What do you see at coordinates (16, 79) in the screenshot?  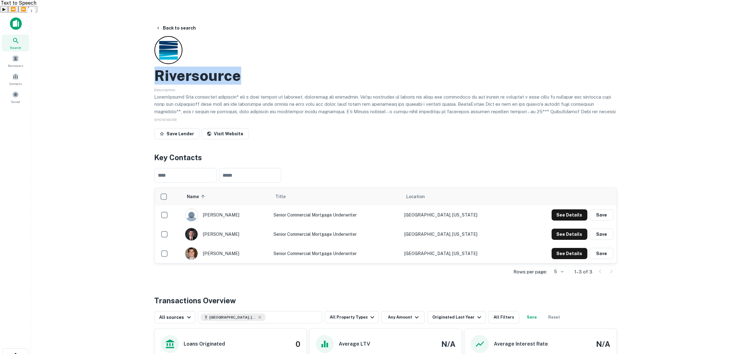 I see `a: Contacts` at bounding box center [16, 79].